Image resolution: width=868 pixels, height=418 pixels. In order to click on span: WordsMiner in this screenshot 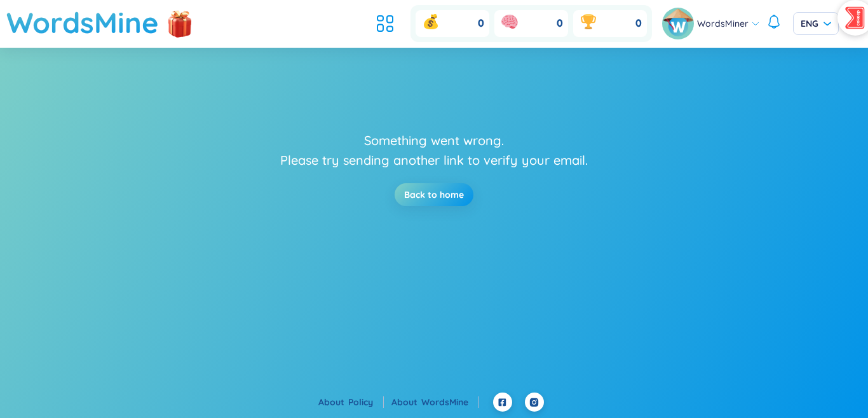, I will do `click(723, 24)`.